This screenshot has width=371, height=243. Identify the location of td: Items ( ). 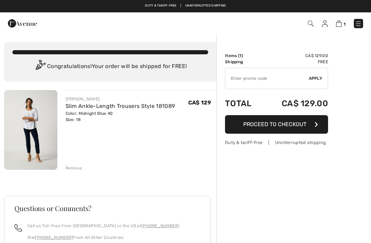
(243, 56).